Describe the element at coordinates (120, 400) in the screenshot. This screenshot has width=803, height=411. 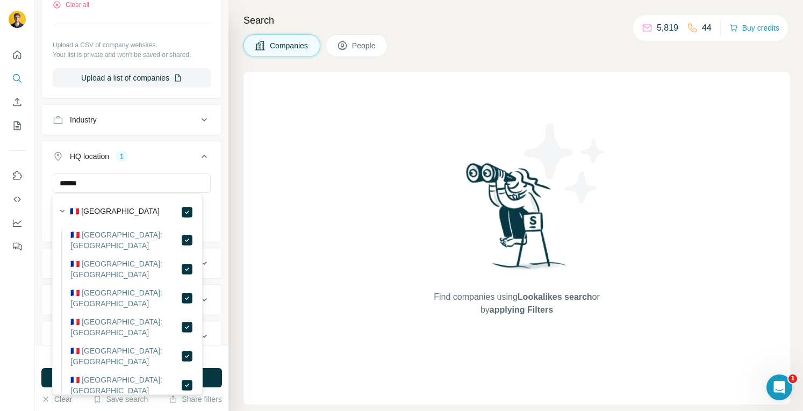
I see `button: Save search` at that location.